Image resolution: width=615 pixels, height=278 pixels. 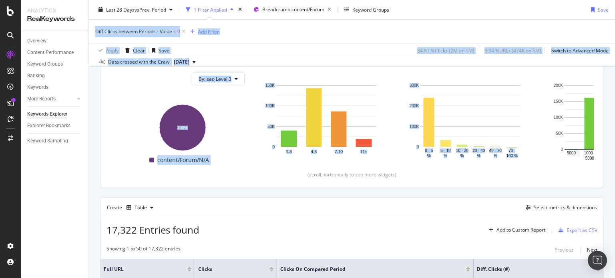 What do you see at coordinates (139, 50) in the screenshot?
I see `div: Clear` at bounding box center [139, 50].